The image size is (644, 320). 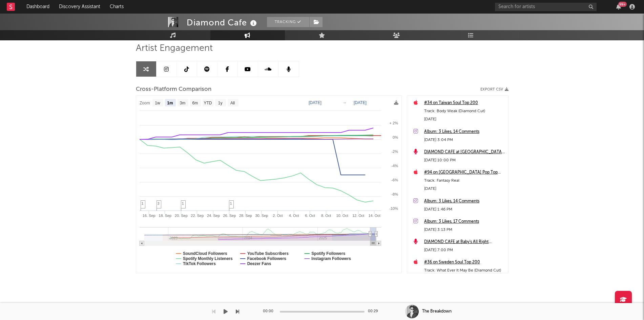 I want to click on button: Export CSV, so click(x=494, y=89).